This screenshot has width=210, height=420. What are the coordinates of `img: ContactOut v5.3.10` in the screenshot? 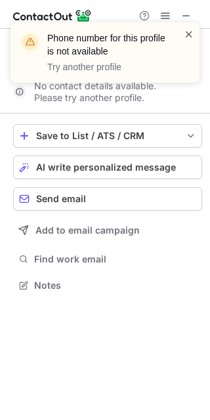 It's located at (52, 16).